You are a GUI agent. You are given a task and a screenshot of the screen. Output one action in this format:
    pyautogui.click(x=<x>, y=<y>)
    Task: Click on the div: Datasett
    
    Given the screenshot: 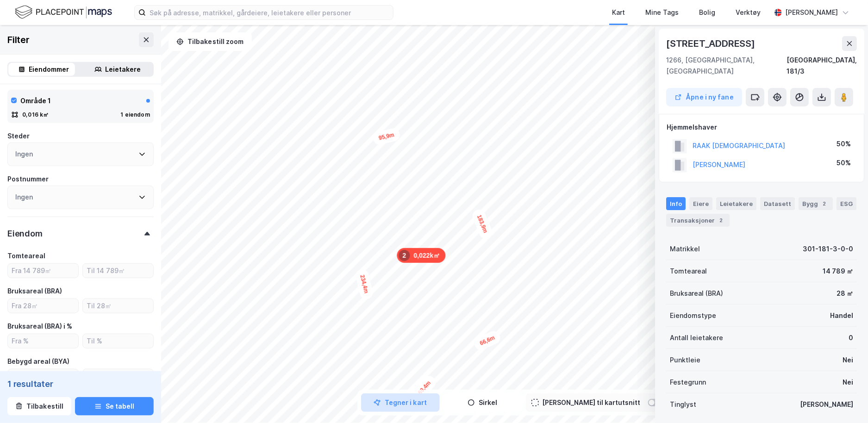 What is the action you would take?
    pyautogui.click(x=777, y=204)
    